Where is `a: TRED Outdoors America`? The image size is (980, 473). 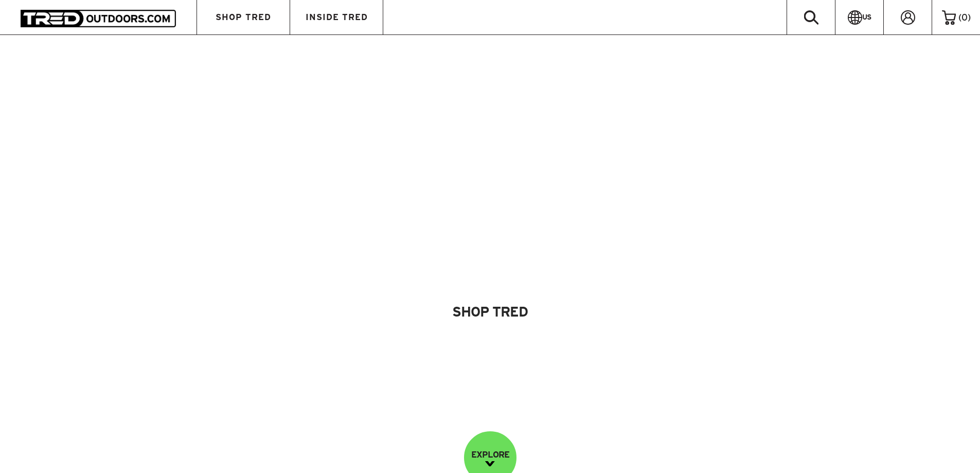 a: TRED Outdoors America is located at coordinates (99, 18).